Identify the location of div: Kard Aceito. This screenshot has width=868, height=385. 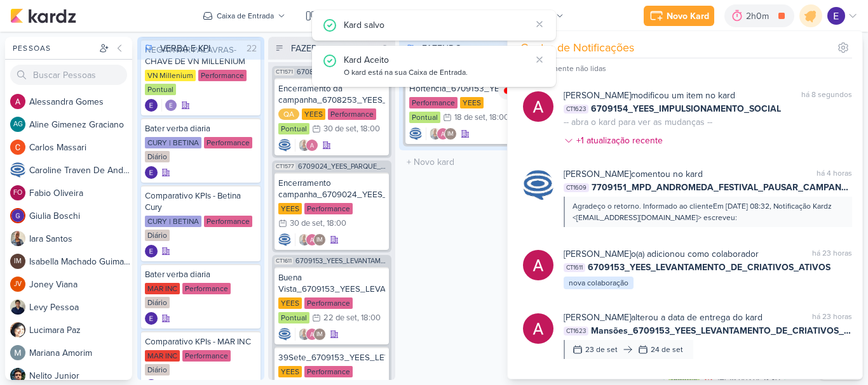
(437, 60).